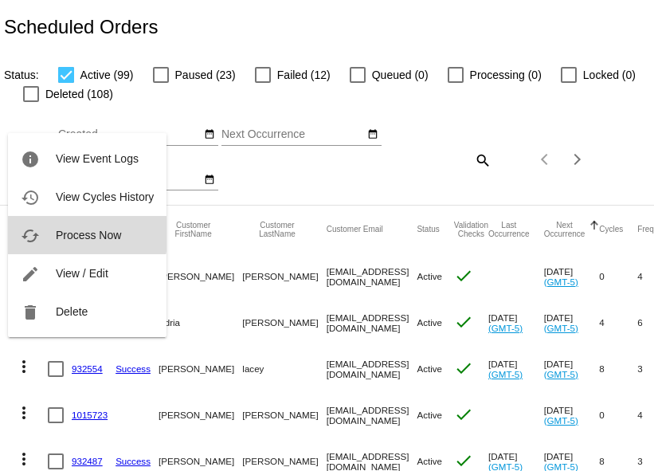 The width and height of the screenshot is (654, 471). What do you see at coordinates (30, 312) in the screenshot?
I see `mat-icon: delete` at bounding box center [30, 312].